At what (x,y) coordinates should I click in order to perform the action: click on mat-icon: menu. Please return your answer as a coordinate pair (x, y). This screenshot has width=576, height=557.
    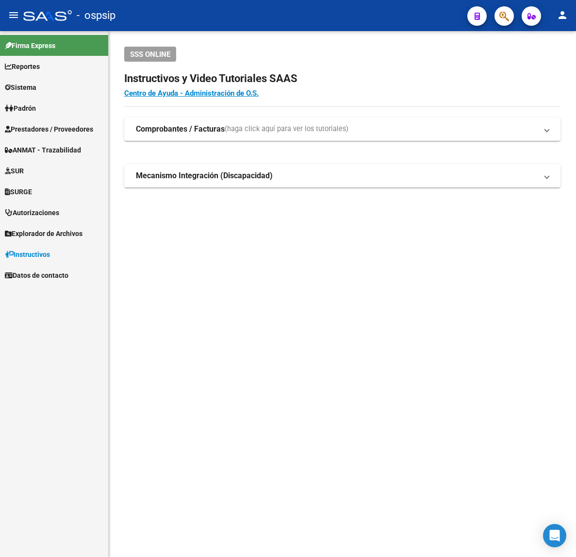
    Looking at the image, I should click on (14, 15).